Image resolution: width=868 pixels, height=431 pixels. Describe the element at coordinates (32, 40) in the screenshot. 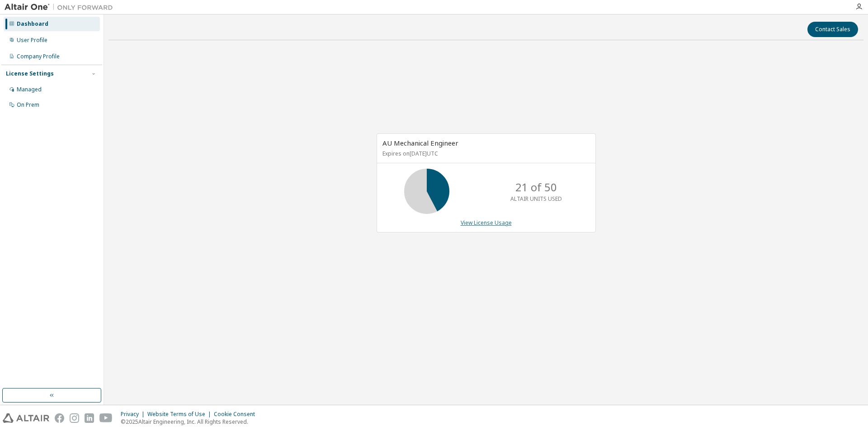

I see `div: User Profile` at that location.